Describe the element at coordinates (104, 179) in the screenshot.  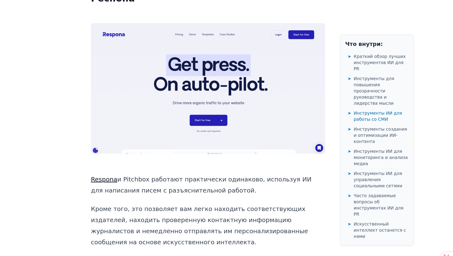
I see `font: Respona` at that location.